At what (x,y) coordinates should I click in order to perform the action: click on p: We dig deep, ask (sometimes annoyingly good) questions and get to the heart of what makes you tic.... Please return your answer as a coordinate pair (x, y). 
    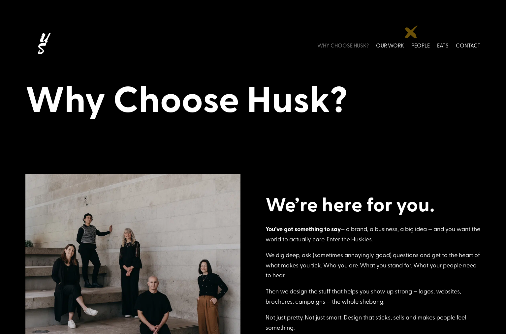
    Looking at the image, I should click on (373, 268).